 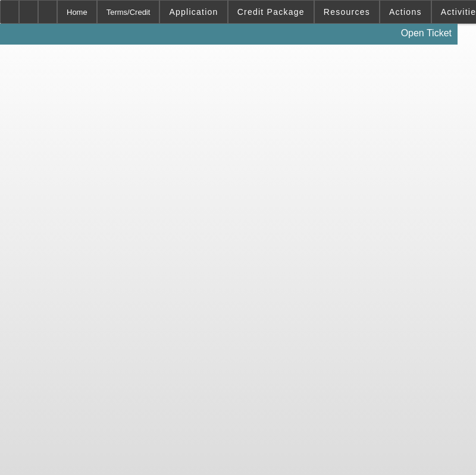 I want to click on span: Credit Package, so click(x=271, y=12).